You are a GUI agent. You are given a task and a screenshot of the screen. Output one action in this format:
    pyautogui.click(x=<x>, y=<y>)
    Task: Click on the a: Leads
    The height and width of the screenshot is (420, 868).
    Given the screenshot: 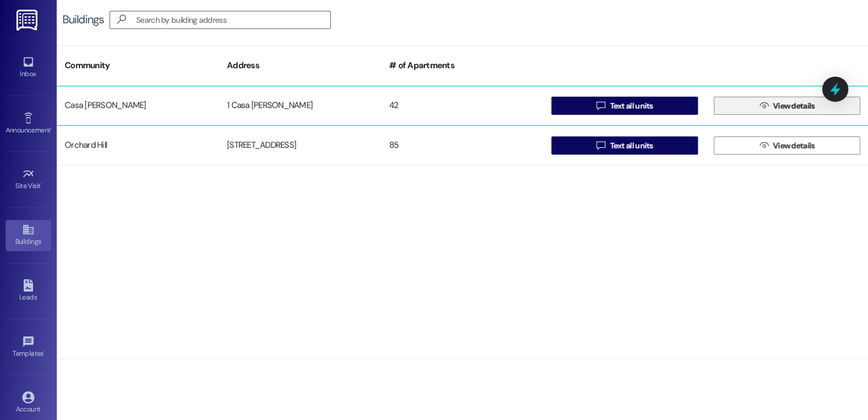 What is the action you would take?
    pyautogui.click(x=28, y=291)
    